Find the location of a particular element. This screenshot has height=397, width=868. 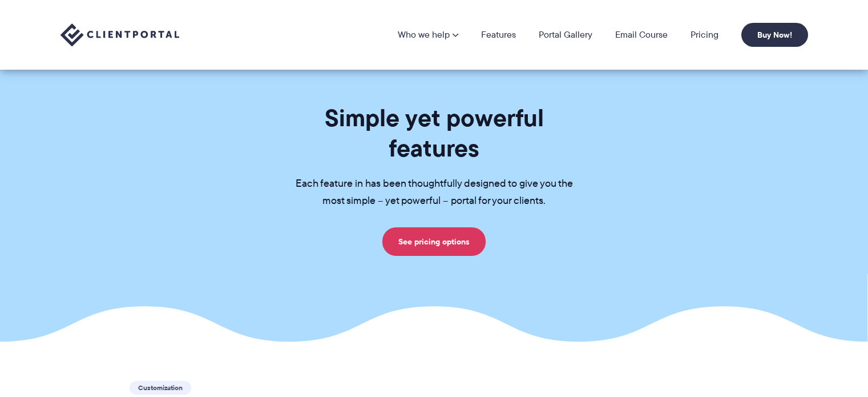

h1: Simple yet powerful features is located at coordinates (434, 133).